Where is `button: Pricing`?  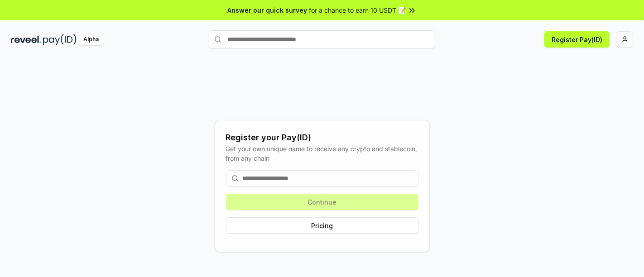 button: Pricing is located at coordinates (322, 225).